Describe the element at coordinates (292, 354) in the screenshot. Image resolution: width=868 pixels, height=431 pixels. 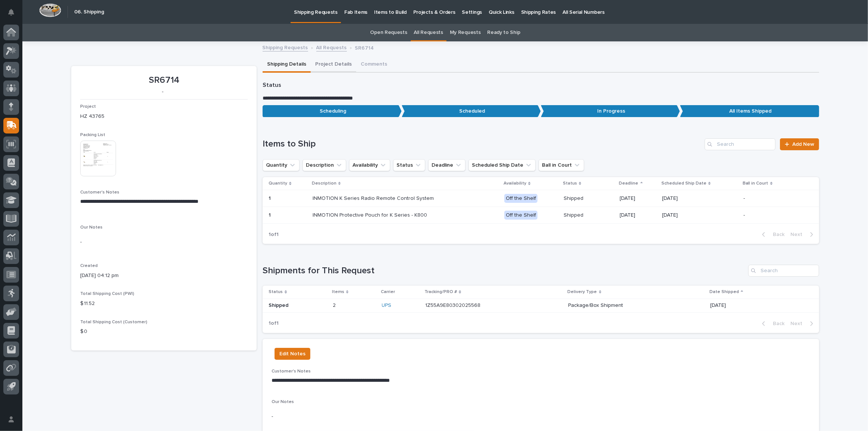
I see `span: Edit Notes` at that location.